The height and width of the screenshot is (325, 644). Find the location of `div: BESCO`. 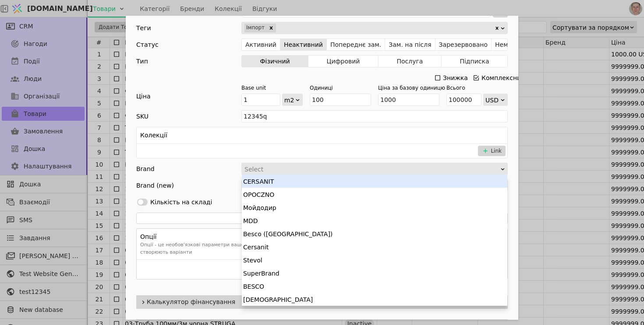

div: BESCO is located at coordinates (375, 286).